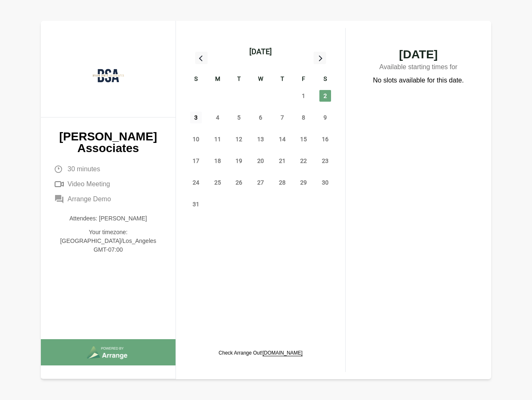  Describe the element at coordinates (418, 80) in the screenshot. I see `p: No slots available for this date.` at that location.